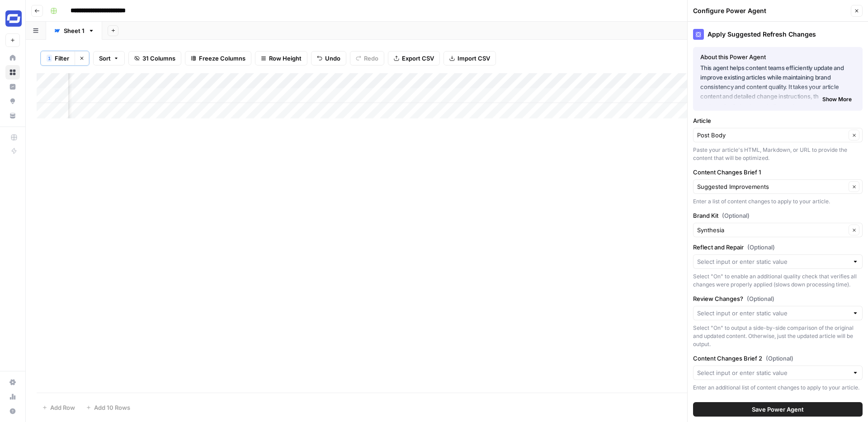 The width and height of the screenshot is (868, 422). What do you see at coordinates (109, 58) in the screenshot?
I see `button: Sort` at bounding box center [109, 58].